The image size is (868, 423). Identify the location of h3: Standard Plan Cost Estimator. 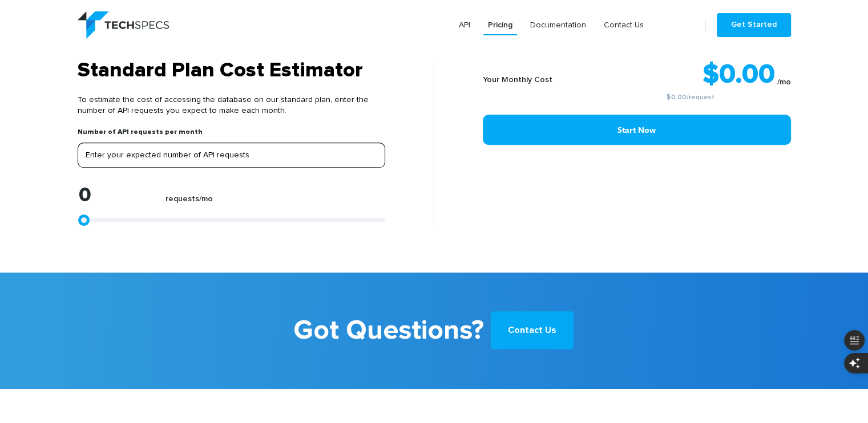
(231, 71).